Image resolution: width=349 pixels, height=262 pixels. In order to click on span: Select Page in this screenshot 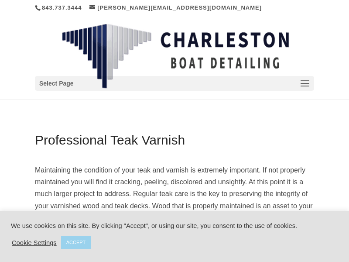, I will do `click(56, 83)`.